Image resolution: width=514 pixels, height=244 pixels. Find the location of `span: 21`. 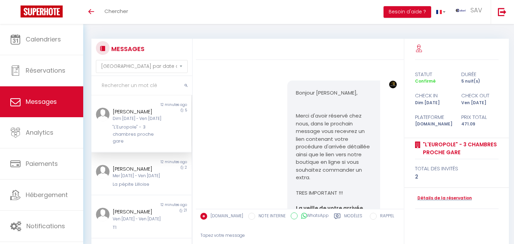

span: 21 is located at coordinates (185, 210).